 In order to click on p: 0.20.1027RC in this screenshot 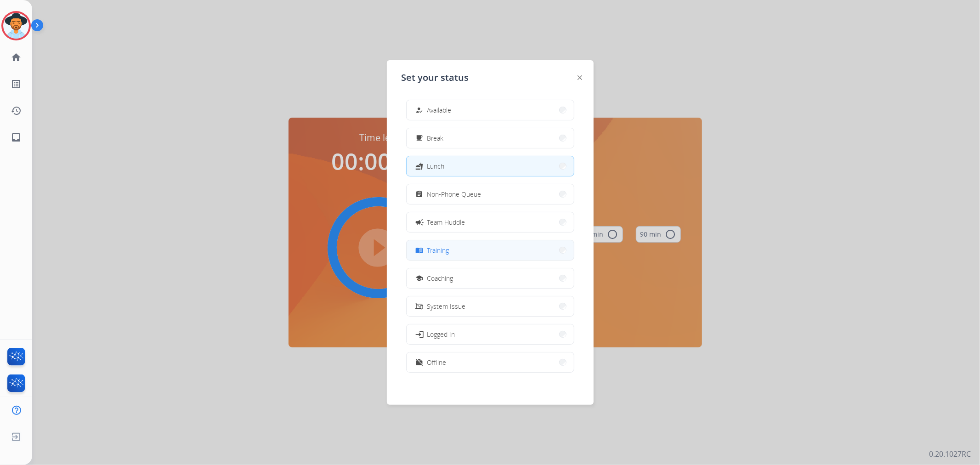, I will do `click(949, 455)`.